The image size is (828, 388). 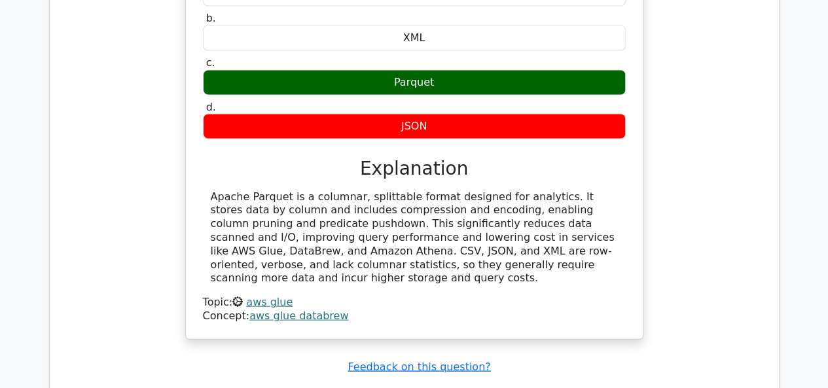 I want to click on div: Concept:, so click(x=414, y=316).